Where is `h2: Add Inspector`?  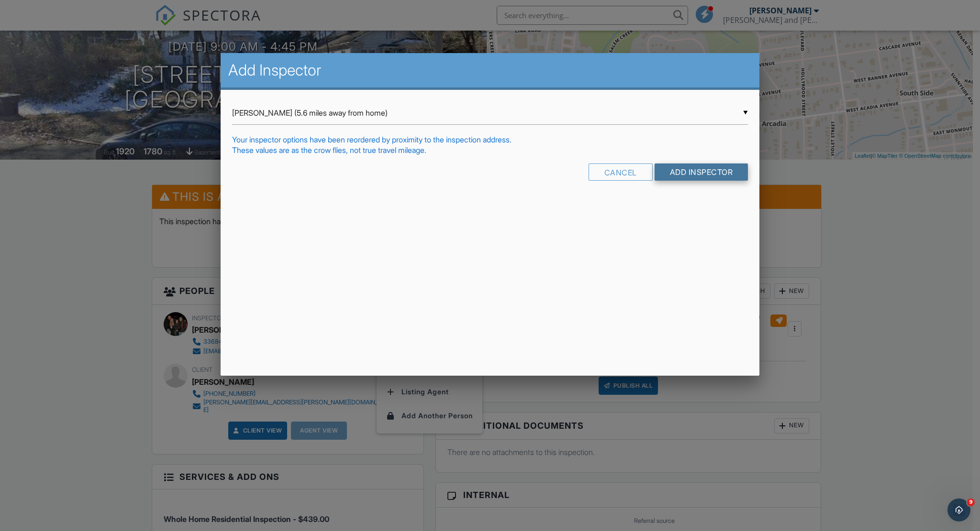
h2: Add Inspector is located at coordinates (490, 70).